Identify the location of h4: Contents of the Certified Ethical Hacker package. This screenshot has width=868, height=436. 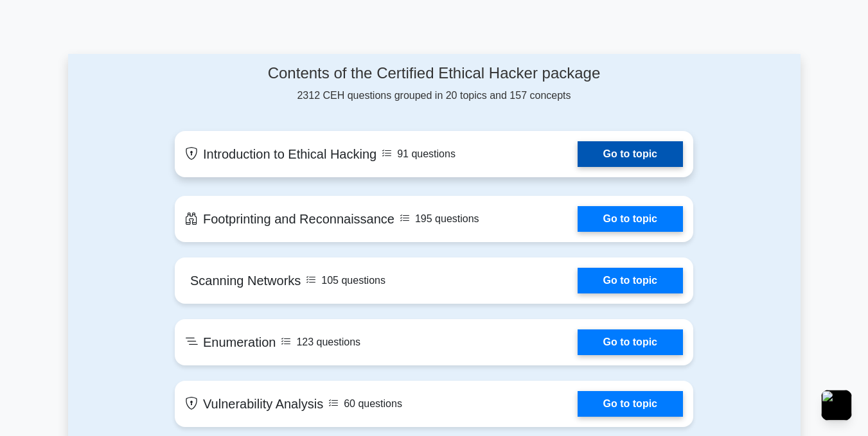
(434, 73).